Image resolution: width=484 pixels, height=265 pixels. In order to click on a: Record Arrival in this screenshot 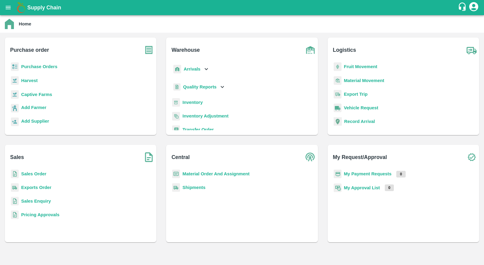, I will do `click(360, 121)`.